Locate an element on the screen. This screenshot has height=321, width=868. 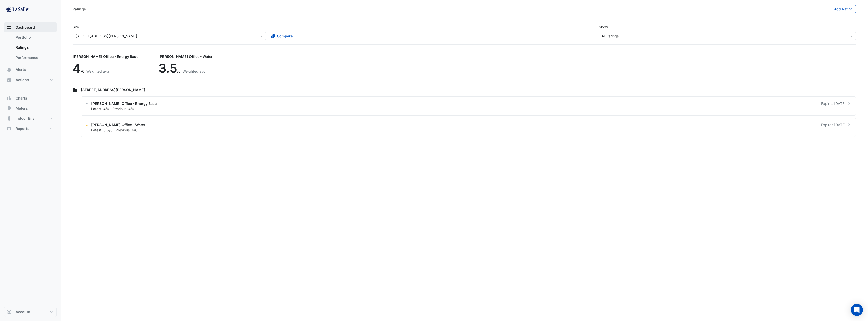
button: Alerts is located at coordinates (30, 69).